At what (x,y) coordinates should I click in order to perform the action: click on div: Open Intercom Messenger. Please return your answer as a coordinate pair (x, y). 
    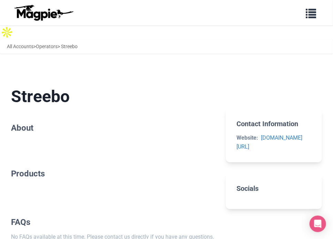
    Looking at the image, I should click on (318, 224).